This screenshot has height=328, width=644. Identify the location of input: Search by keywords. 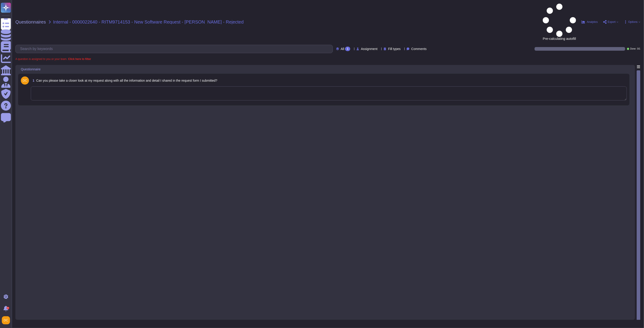
(176, 49).